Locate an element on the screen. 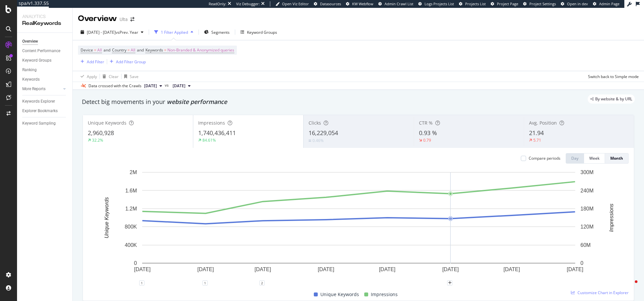  text: 180M is located at coordinates (587, 208).